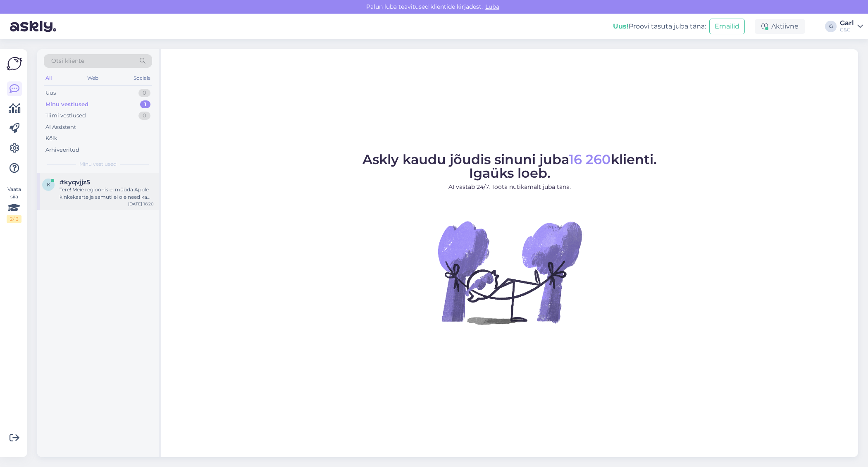  What do you see at coordinates (510, 187) in the screenshot?
I see `p: AI vastab 24/7. Tööta nutikamalt juba täna.` at bounding box center [510, 187].